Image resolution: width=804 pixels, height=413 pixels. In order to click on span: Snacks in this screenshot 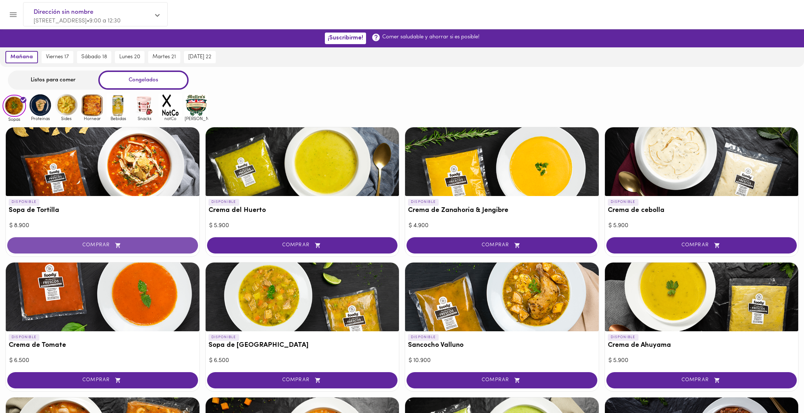, I will do `click(144, 118)`.